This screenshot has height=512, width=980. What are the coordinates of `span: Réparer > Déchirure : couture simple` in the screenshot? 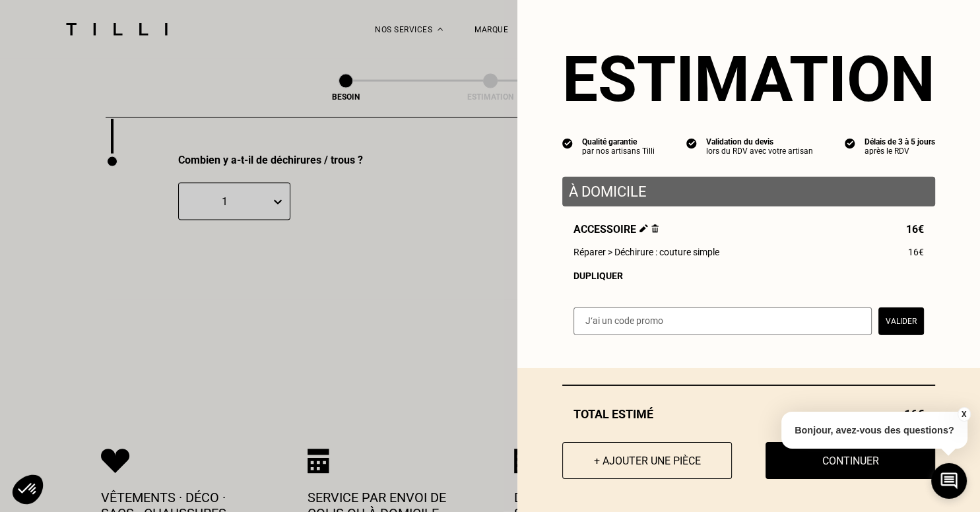 It's located at (646, 252).